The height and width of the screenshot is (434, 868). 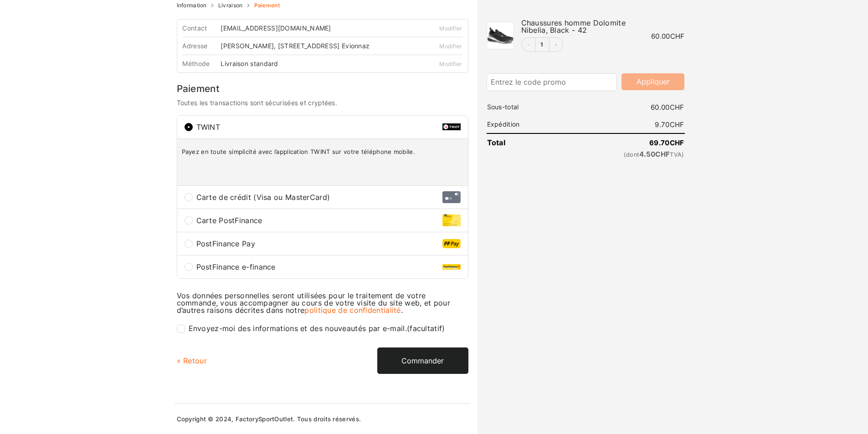 I want to click on div: Méthode, so click(x=201, y=64).